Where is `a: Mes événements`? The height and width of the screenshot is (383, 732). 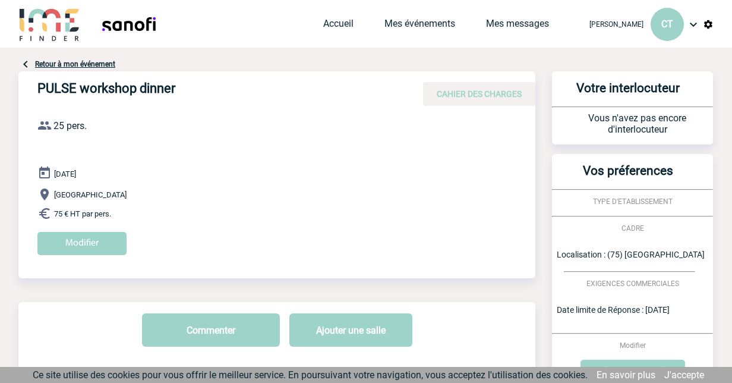
a: Mes événements is located at coordinates (419, 26).